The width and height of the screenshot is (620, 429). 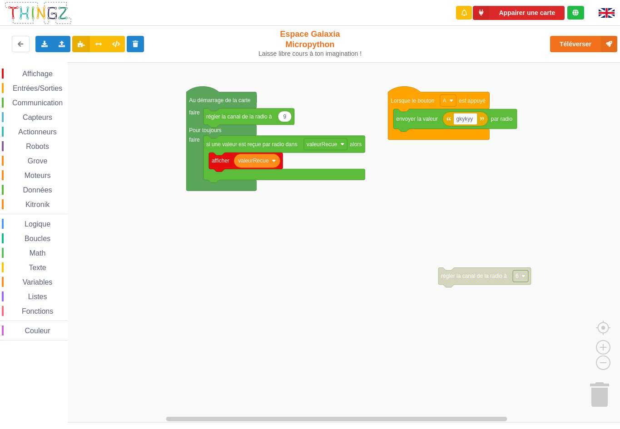 What do you see at coordinates (517, 276) in the screenshot?
I see `text: 6` at bounding box center [517, 276].